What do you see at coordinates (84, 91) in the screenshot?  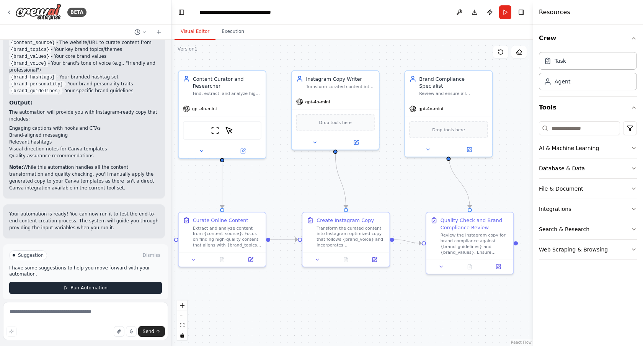 I see `li: - Your specific brand guidelines` at bounding box center [84, 91].